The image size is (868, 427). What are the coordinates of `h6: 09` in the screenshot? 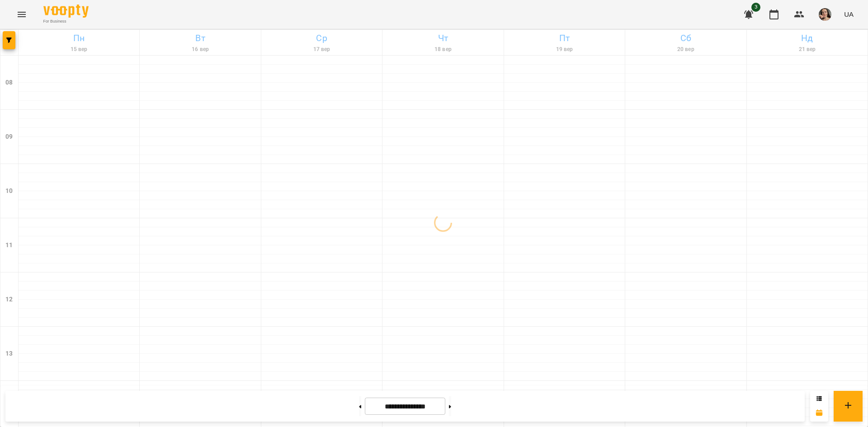 It's located at (9, 137).